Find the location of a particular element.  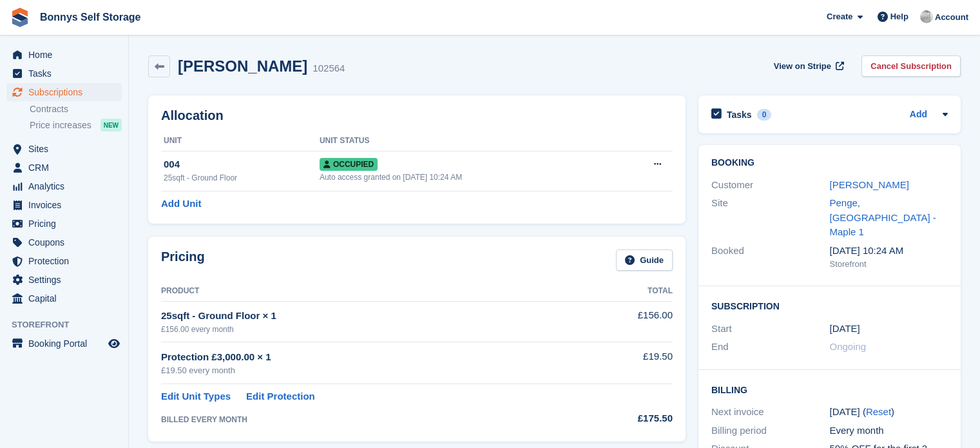

h2: Pricing is located at coordinates (183, 260).